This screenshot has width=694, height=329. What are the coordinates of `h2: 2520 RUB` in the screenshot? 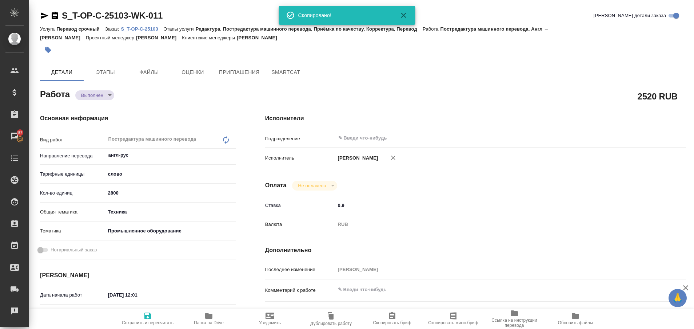 It's located at (658, 96).